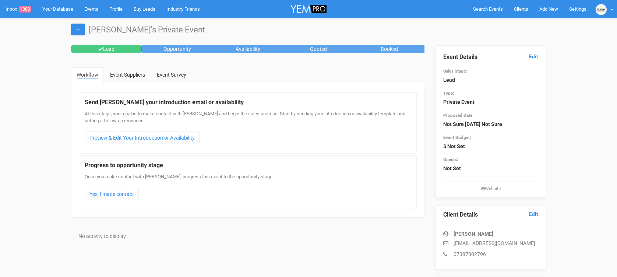 Image resolution: width=617 pixels, height=277 pixels. I want to click on legend: Event Details, so click(490, 57).